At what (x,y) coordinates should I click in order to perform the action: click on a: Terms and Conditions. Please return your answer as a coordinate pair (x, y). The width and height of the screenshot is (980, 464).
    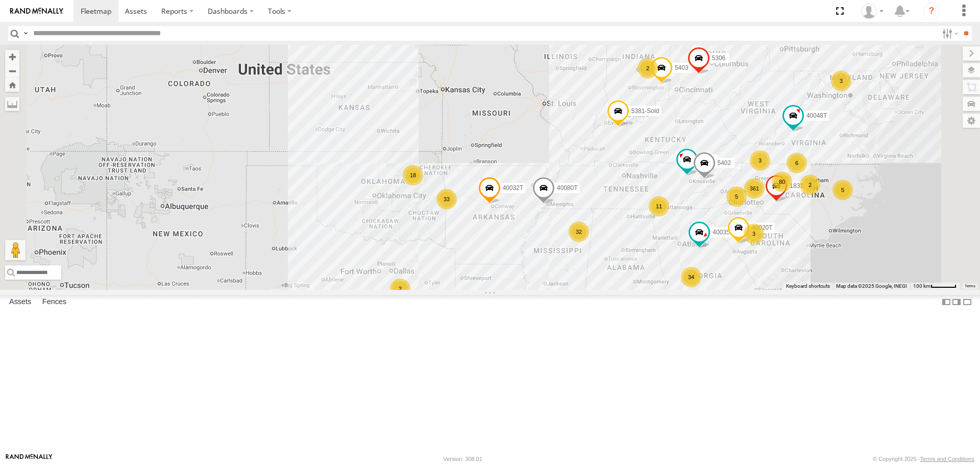
    Looking at the image, I should click on (947, 459).